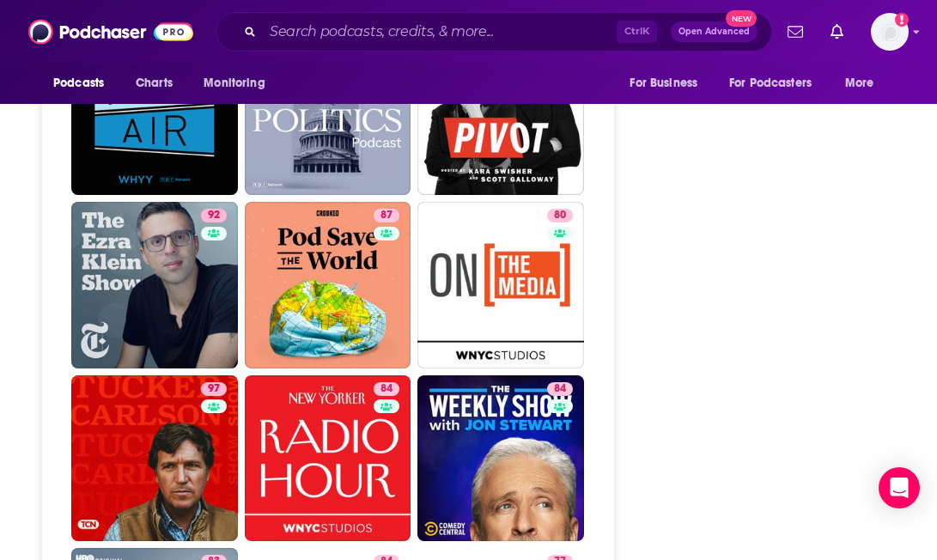 The height and width of the screenshot is (560, 937). I want to click on span: 80, so click(560, 216).